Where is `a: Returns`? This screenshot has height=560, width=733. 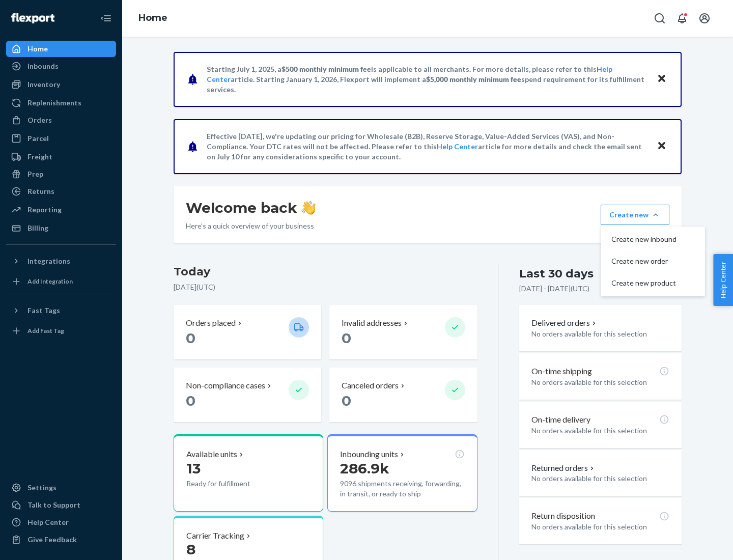 a: Returns is located at coordinates (61, 191).